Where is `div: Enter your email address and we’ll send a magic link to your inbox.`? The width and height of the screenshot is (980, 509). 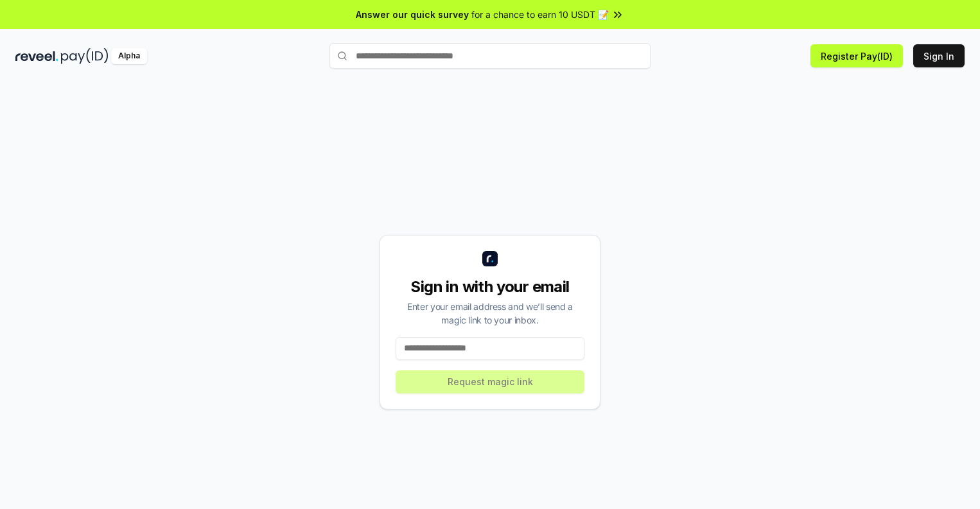
div: Enter your email address and we’ll send a magic link to your inbox. is located at coordinates (490, 313).